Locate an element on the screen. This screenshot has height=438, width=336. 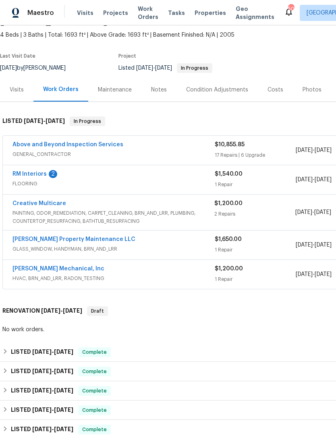
span: $1,650.00 is located at coordinates (228, 240).